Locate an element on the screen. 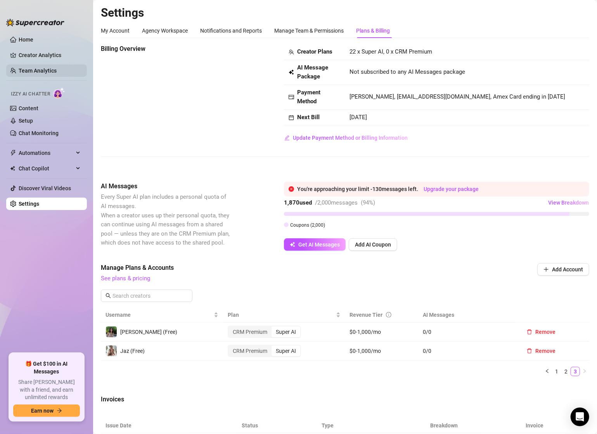 Image resolution: width=597 pixels, height=434 pixels. span: Invoices is located at coordinates (166, 399).